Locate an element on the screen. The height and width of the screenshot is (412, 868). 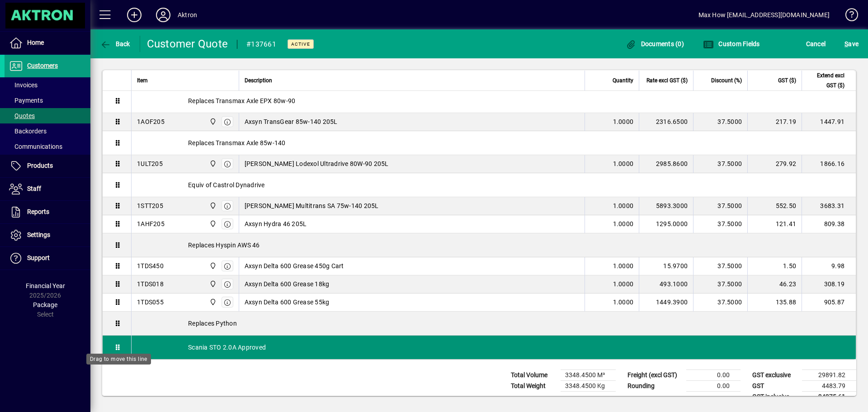
div: 1295.0000 is located at coordinates (666, 224).